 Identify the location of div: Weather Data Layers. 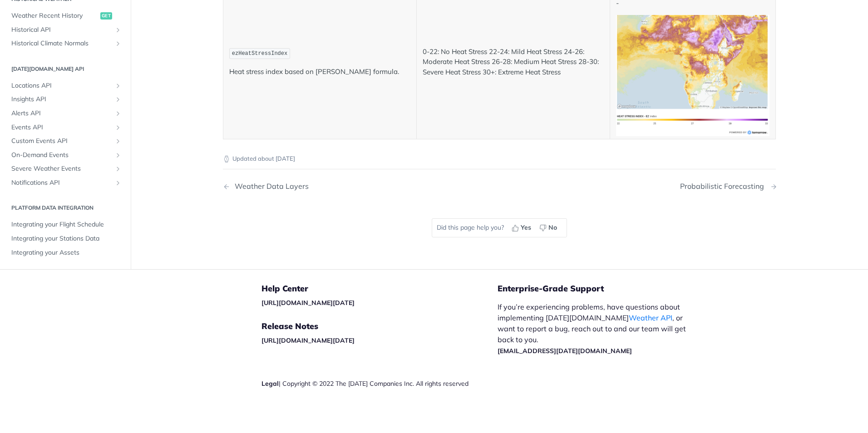
(269, 186).